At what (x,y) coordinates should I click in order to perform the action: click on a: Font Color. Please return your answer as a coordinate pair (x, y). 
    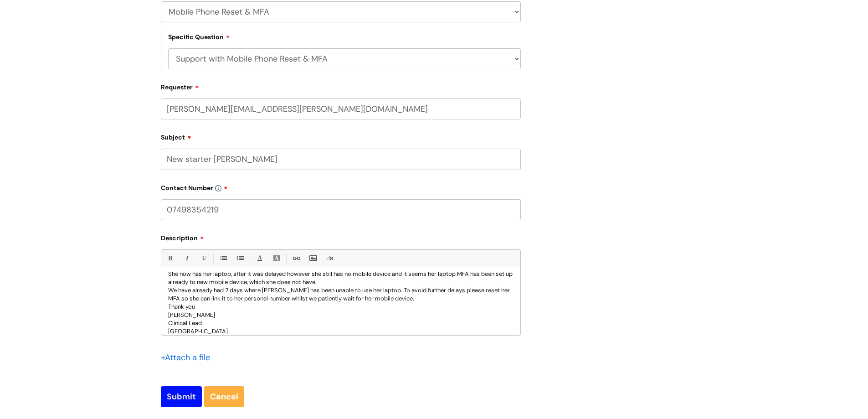
    Looking at the image, I should click on (260, 258).